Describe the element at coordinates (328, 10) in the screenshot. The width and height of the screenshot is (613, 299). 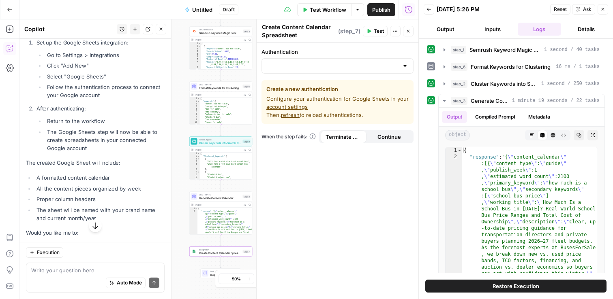
I see `span: Test Workflow` at that location.